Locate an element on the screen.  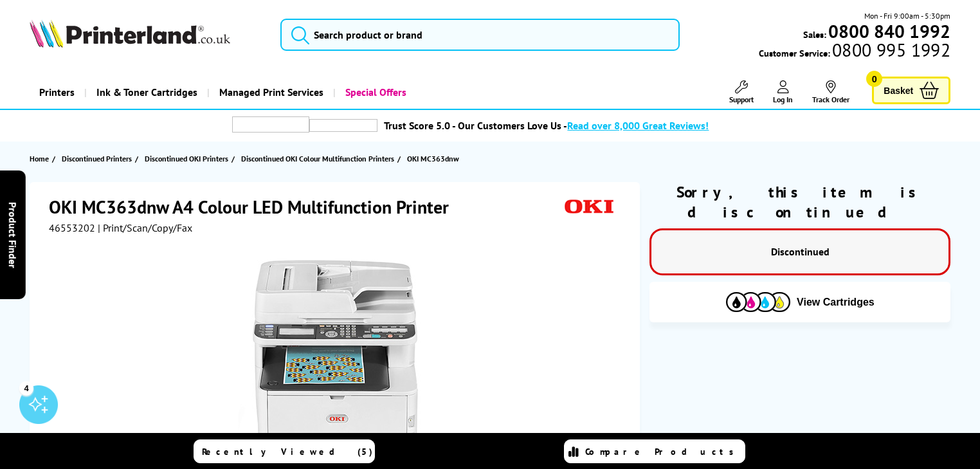
span: Product Finder is located at coordinates (13, 234).